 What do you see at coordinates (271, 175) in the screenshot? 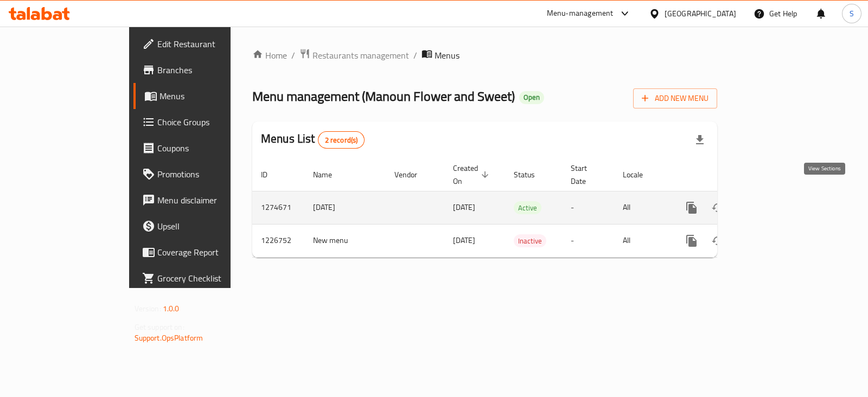
I see `span: ID` at bounding box center [271, 175].